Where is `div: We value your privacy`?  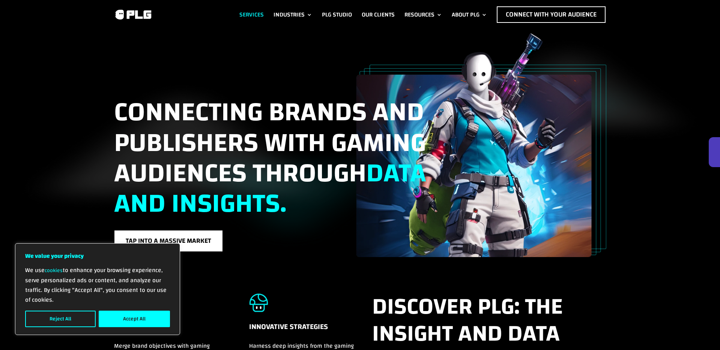 div: We value your privacy is located at coordinates (98, 289).